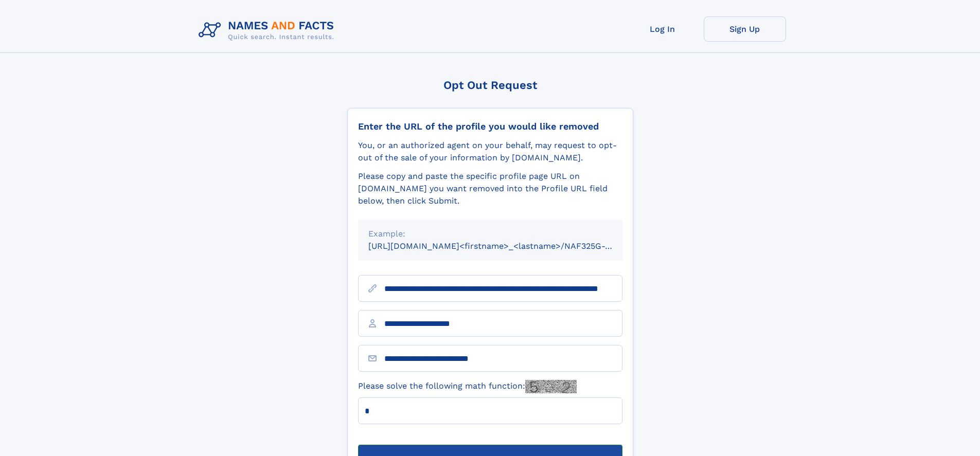  I want to click on div: Example:, so click(491, 234).